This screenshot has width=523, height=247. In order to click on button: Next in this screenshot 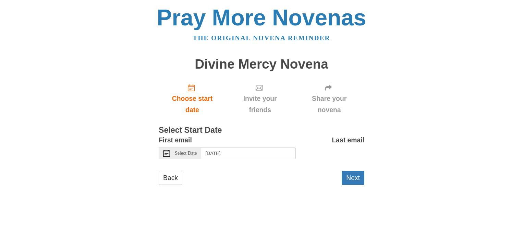, I will do `click(353, 178)`.